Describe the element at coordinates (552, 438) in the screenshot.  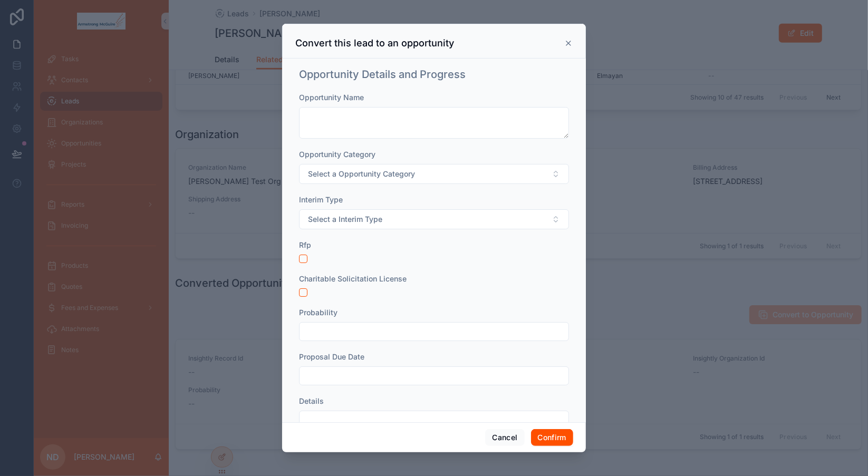
I see `button: Confirm` at that location.